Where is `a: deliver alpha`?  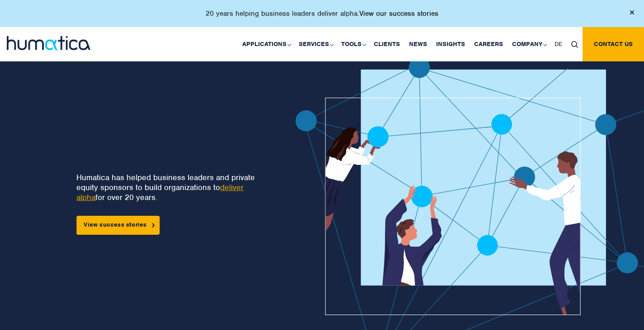 a: deliver alpha is located at coordinates (160, 193).